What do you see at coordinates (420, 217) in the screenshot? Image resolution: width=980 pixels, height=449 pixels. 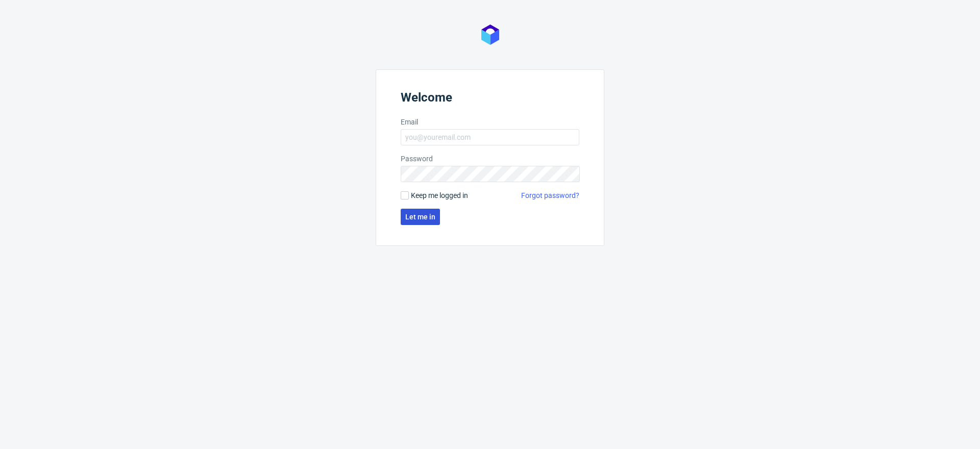 I see `span: Let me in` at bounding box center [420, 217].